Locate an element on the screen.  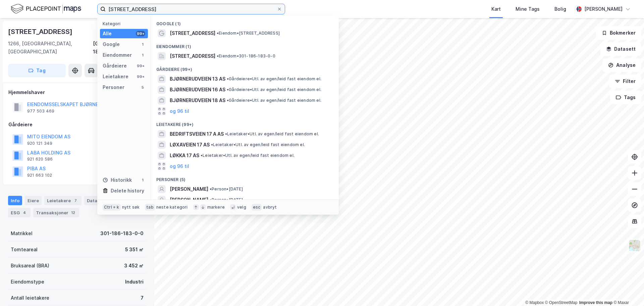
span: BJØRNERUDVEIEN 16 AS is located at coordinates (197, 89).